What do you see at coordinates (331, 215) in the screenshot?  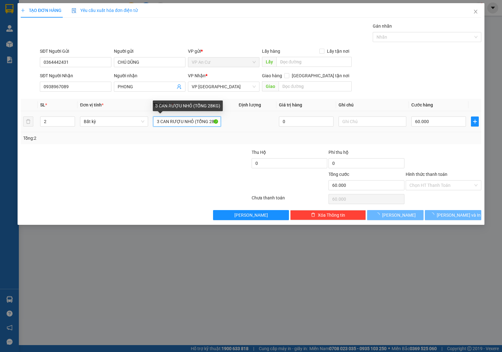 I see `span: Xóa Thông tin` at bounding box center [331, 215].